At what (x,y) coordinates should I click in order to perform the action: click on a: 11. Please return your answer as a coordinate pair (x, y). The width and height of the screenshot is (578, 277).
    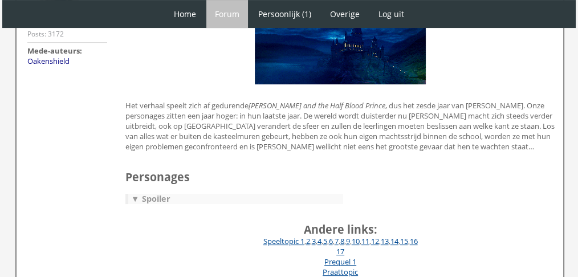
    Looking at the image, I should click on (365, 241).